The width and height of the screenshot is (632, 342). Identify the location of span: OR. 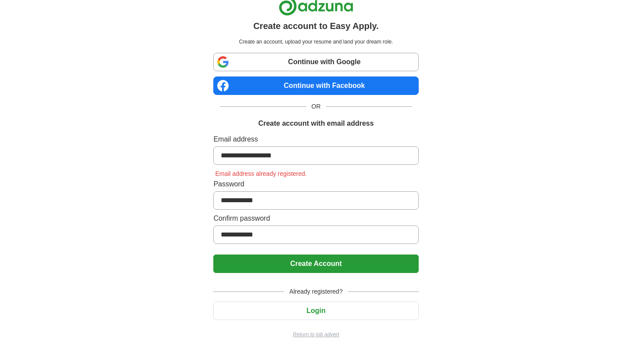
(316, 106).